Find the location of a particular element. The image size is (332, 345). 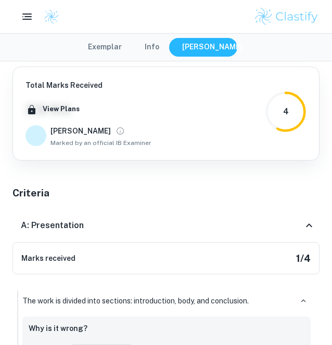

h6: Why is it wrong? is located at coordinates (58, 329).